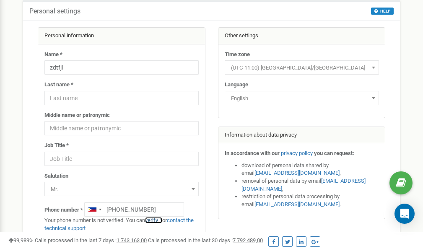 The height and width of the screenshot is (251, 423). Describe the element at coordinates (296, 153) in the screenshot. I see `a: privacy policy` at that location.